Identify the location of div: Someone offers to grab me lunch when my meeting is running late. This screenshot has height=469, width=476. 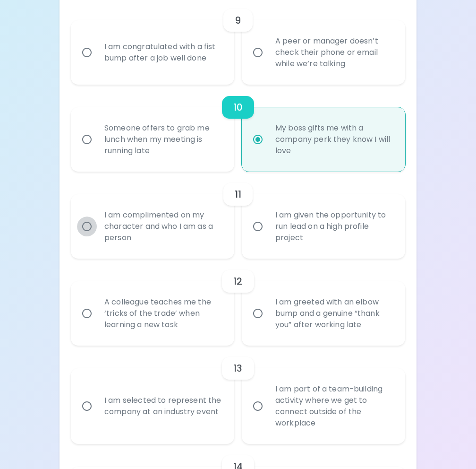
(163, 139).